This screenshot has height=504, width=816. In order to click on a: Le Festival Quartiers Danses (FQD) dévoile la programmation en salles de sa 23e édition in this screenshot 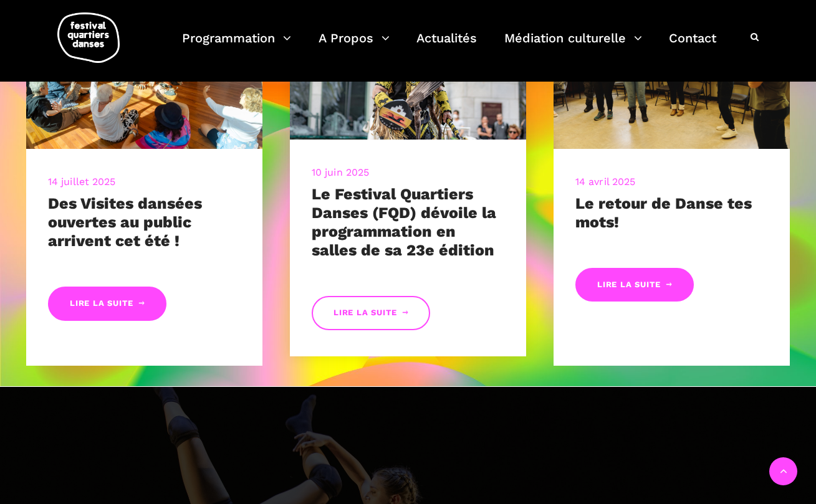, I will do `click(404, 222)`.